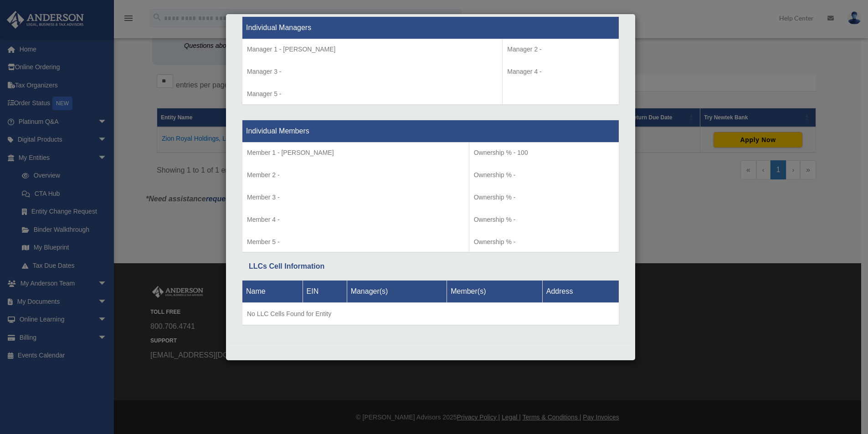 The width and height of the screenshot is (868, 434). I want to click on th: Individual Members, so click(431, 131).